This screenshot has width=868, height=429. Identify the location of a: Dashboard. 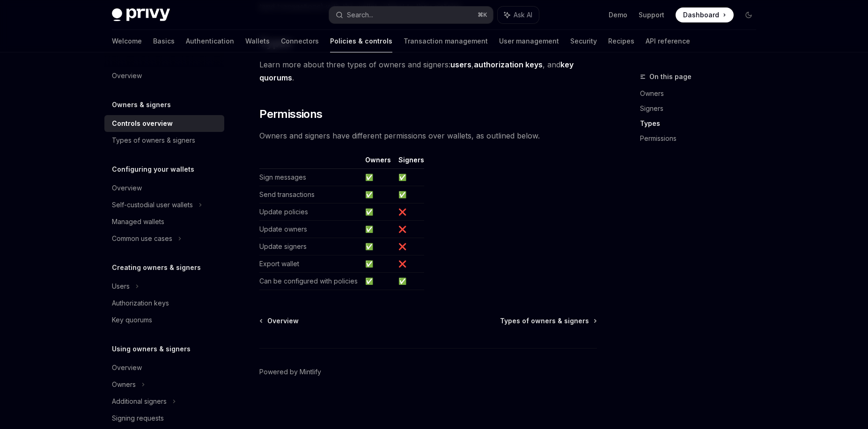
(705, 15).